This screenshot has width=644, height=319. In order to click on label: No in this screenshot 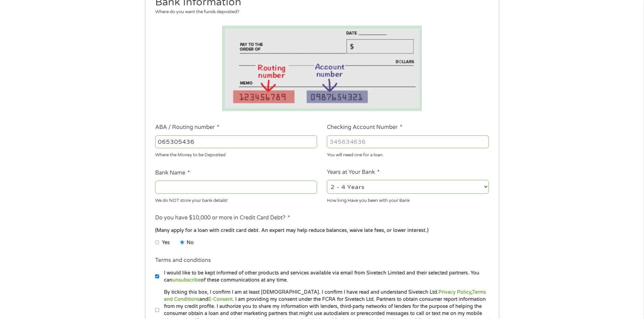, I will do `click(190, 243)`.